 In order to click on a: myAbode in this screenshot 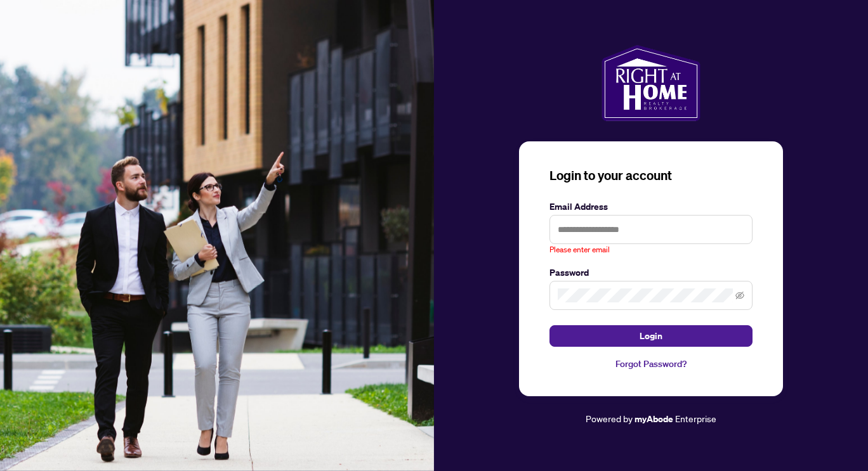, I will do `click(653, 419)`.